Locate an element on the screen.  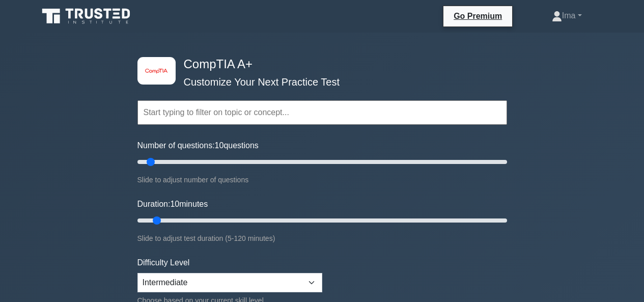
div: Slide to adjust number of questions is located at coordinates (322, 180).